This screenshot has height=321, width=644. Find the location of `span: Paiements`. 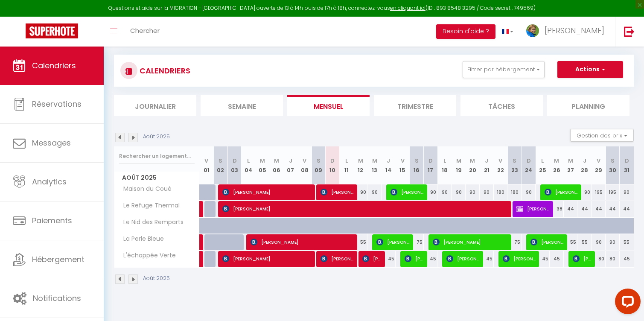

span: Paiements is located at coordinates (52, 220).